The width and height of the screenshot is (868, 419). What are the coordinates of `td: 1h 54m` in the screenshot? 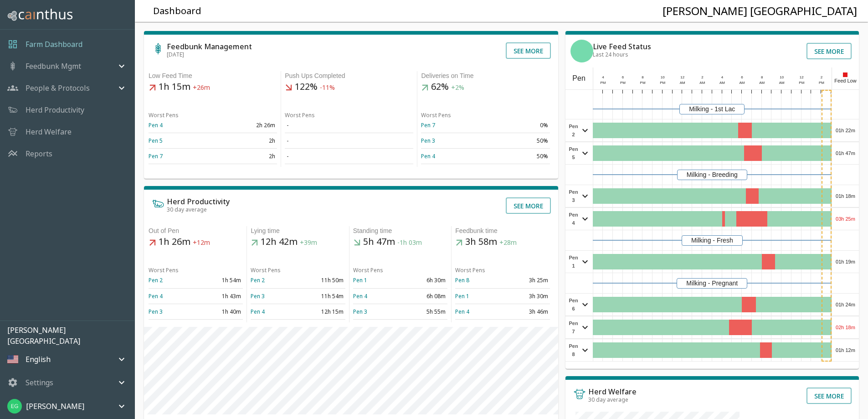 It's located at (220, 280).